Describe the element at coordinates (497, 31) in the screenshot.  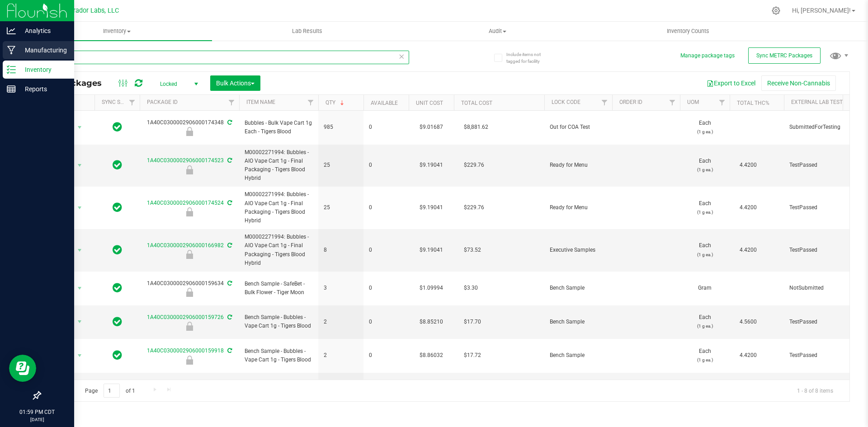
I see `a: Audit` at that location.